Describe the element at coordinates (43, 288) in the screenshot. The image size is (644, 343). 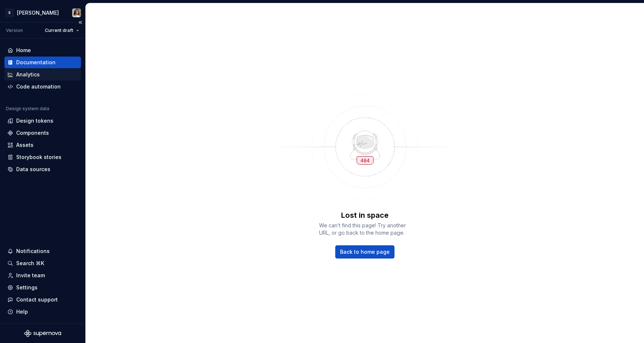
I see `a: Settings` at that location.